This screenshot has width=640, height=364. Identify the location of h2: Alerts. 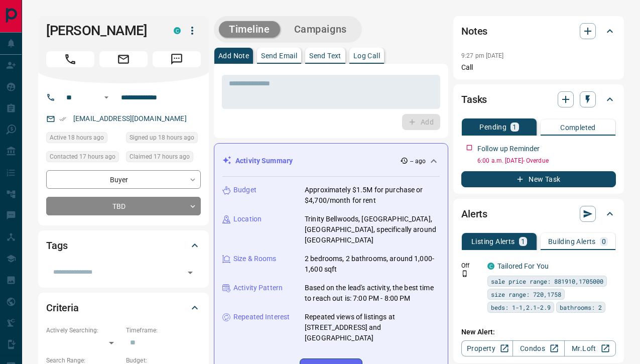
(474, 214).